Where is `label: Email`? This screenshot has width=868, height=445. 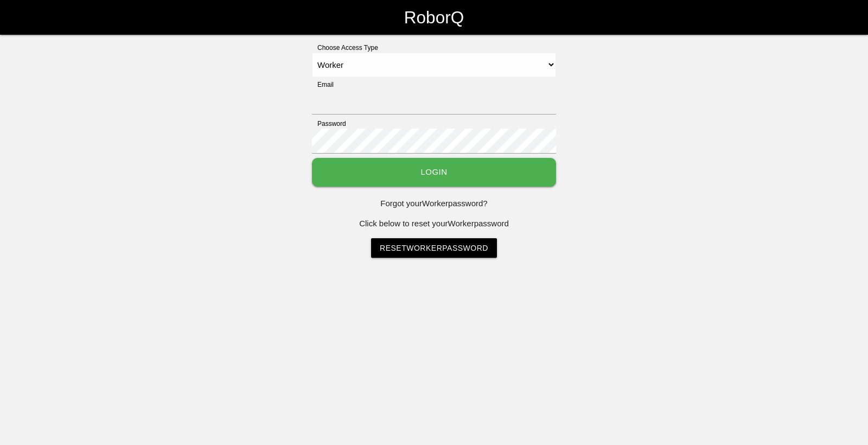
label: Email is located at coordinates (323, 85).